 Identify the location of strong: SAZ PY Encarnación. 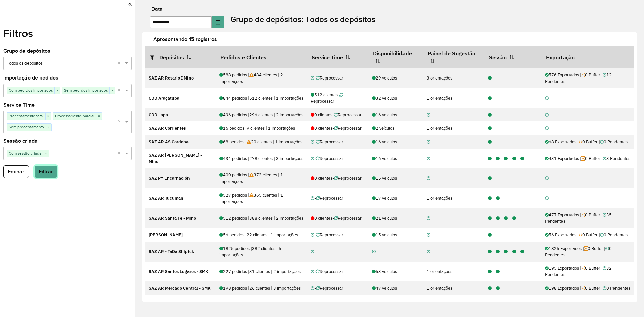
(169, 178).